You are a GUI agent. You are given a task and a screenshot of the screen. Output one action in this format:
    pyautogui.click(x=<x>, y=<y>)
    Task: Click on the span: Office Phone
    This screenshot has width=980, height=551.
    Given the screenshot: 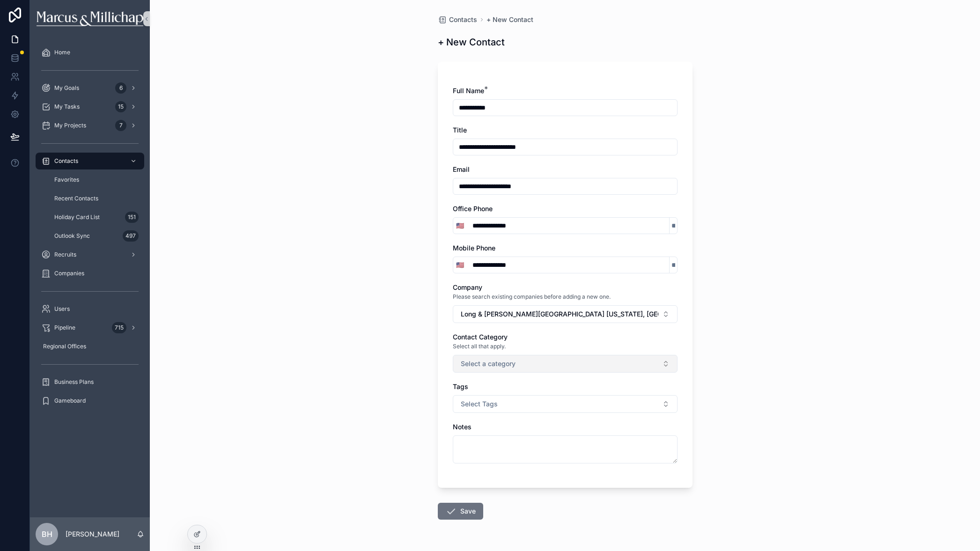 What is the action you would take?
    pyautogui.click(x=472, y=208)
    